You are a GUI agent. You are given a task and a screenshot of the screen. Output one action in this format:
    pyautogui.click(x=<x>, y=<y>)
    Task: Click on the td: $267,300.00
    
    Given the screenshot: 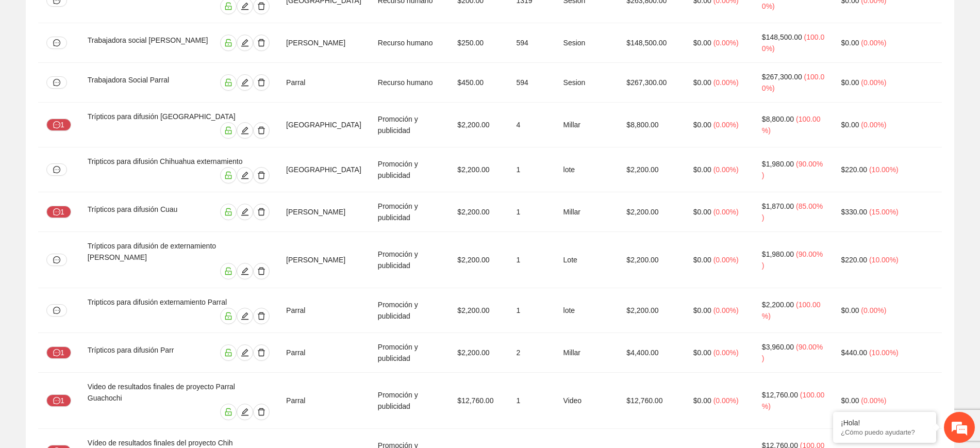 What is the action you would take?
    pyautogui.click(x=651, y=82)
    